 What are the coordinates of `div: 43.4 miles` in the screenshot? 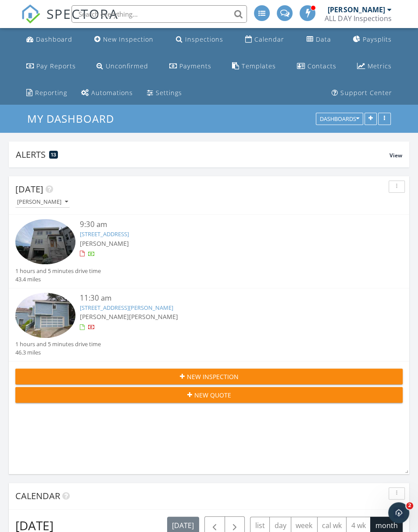 It's located at (58, 279).